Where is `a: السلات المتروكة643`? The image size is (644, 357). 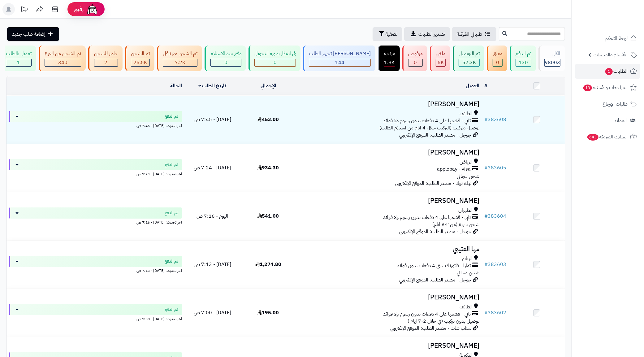 a: السلات المتروكة643 is located at coordinates (608, 137).